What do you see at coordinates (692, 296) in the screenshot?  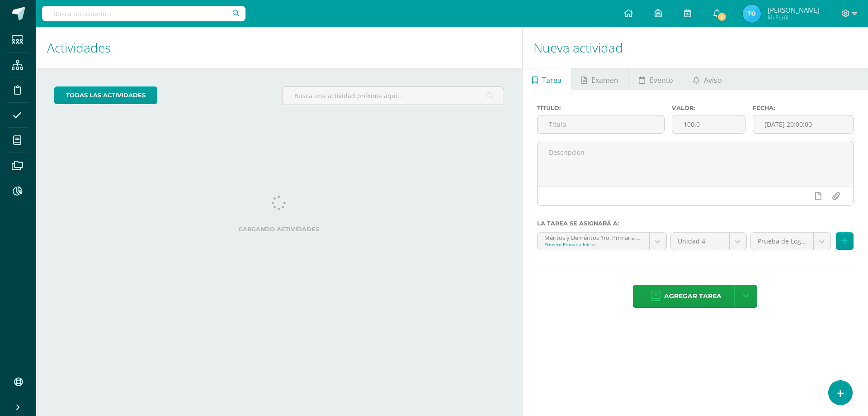 I see `span: Agregar tarea` at bounding box center [692, 296].